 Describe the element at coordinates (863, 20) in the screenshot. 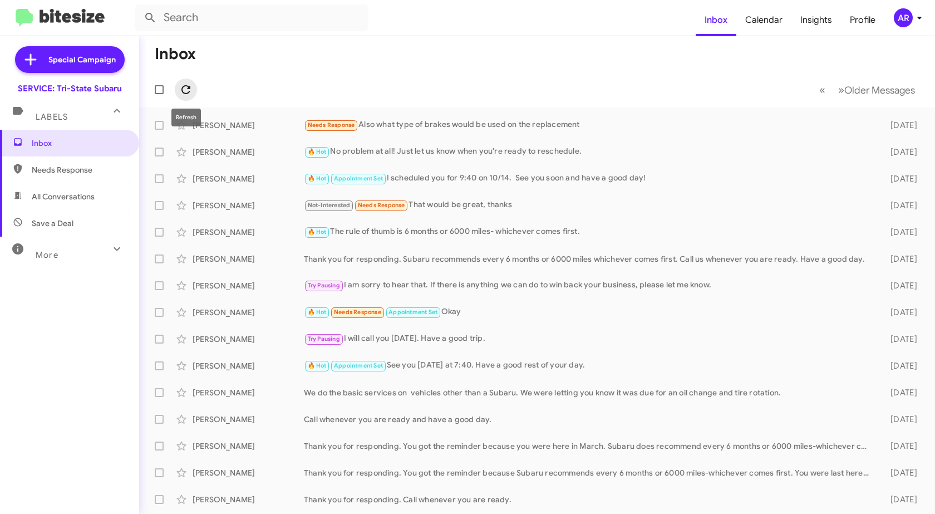

I see `span: Profile` at that location.